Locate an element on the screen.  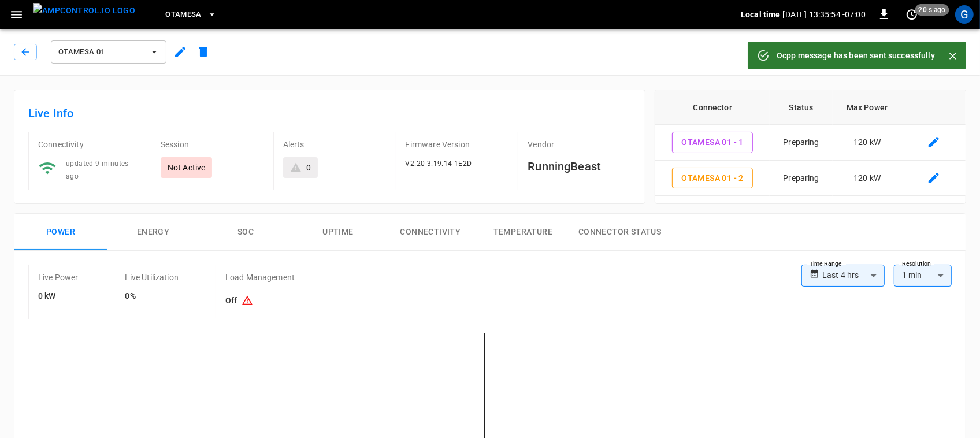
p: Session is located at coordinates (212, 144).